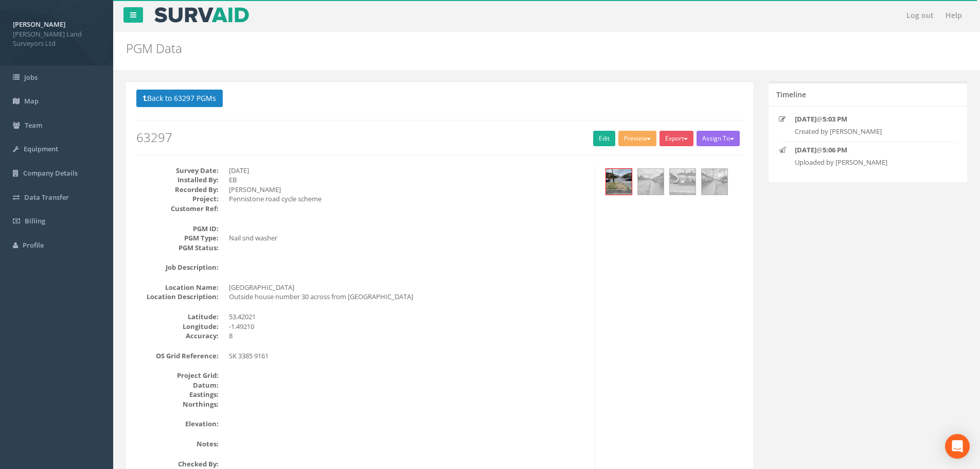 This screenshot has height=469, width=980. What do you see at coordinates (177, 336) in the screenshot?
I see `dt: Accuracy:` at bounding box center [177, 336].